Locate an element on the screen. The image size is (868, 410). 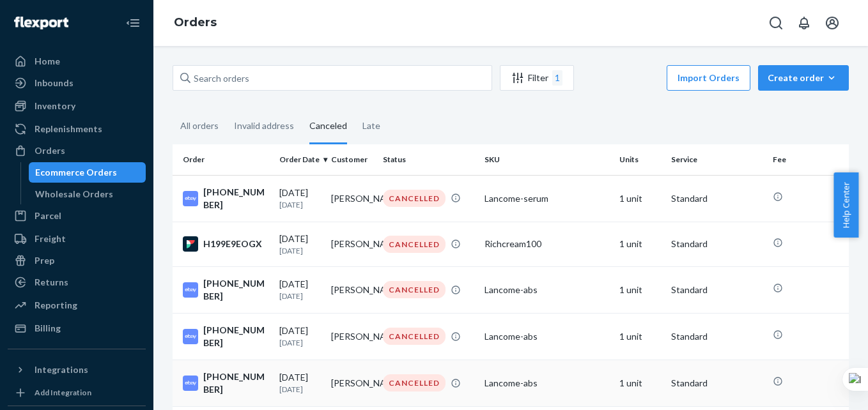
a: Inbounds is located at coordinates (77, 83).